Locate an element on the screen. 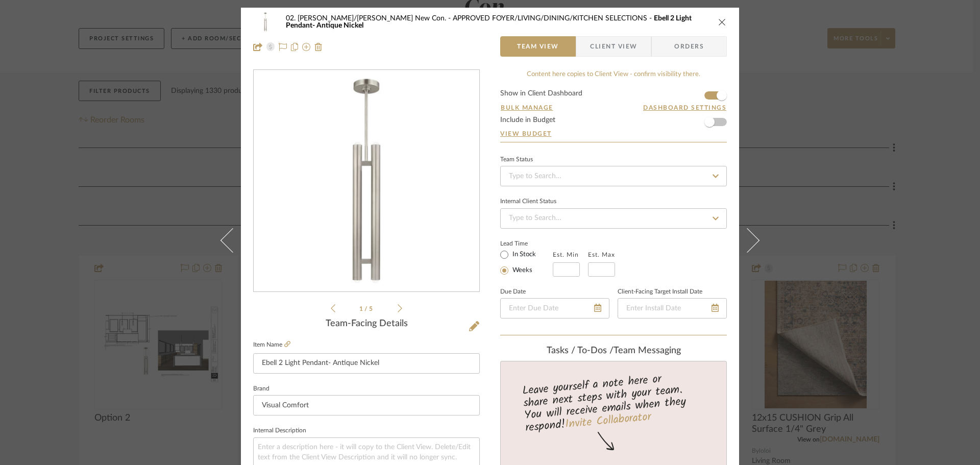 This screenshot has width=980, height=465. div: 0 is located at coordinates (367, 181).